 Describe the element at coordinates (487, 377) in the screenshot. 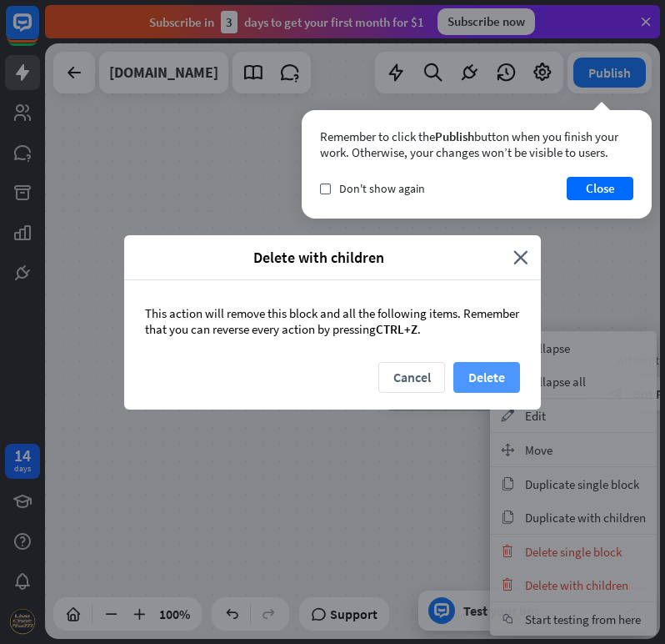

I see `button: Delete` at that location.